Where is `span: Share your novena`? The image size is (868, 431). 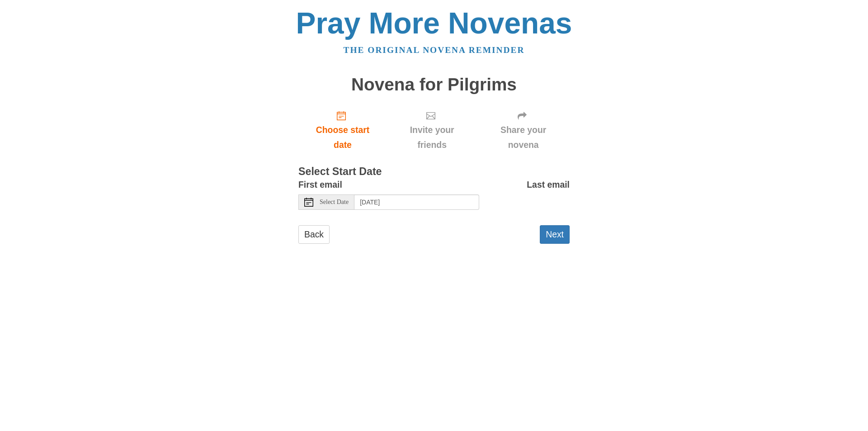 span: Share your novena is located at coordinates (523, 138).